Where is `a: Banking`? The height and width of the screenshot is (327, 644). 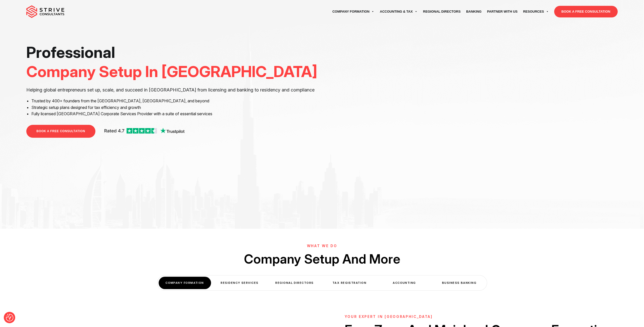
a: Banking is located at coordinates (474, 11).